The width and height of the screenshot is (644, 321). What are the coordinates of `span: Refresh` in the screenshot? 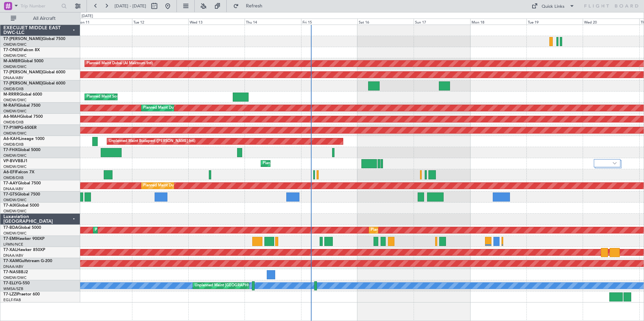 It's located at (254, 6).